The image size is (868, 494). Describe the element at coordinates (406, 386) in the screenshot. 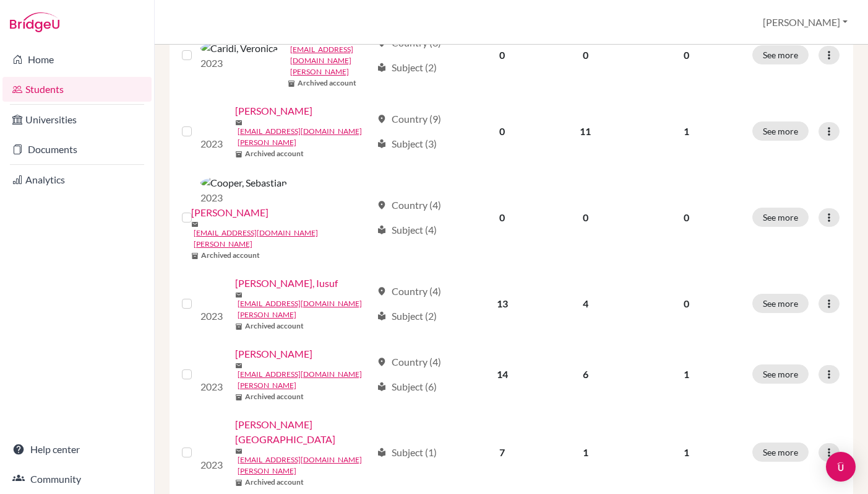

I see `div: Subject (6)` at that location.